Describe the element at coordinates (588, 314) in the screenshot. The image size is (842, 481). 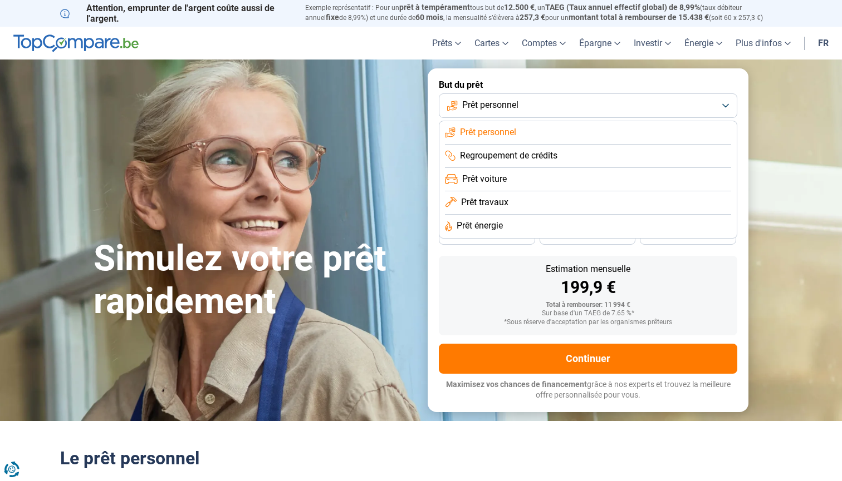
I see `div: Sur base d'un TAEG de 7.65 %*` at that location.